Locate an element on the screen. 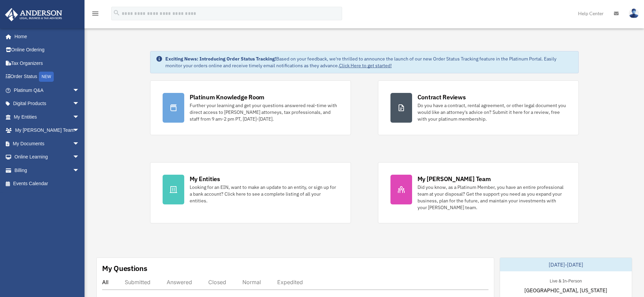 The image size is (644, 297). a: My Entities Looking for an EIN, want to make an update to an entity, or sign up for a bank accoun... is located at coordinates (250, 192).